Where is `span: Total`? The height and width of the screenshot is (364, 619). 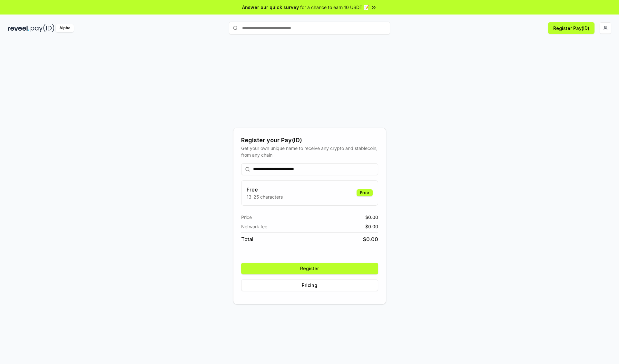 span: Total is located at coordinates (247, 239).